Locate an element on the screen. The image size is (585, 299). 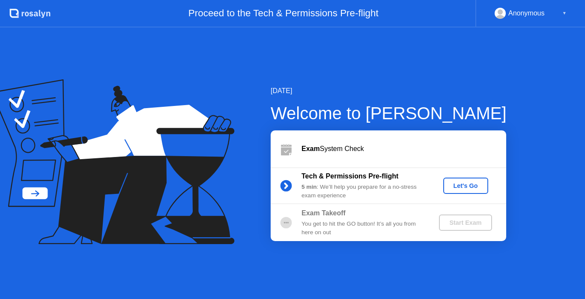
div: Let's Go is located at coordinates (466, 185).